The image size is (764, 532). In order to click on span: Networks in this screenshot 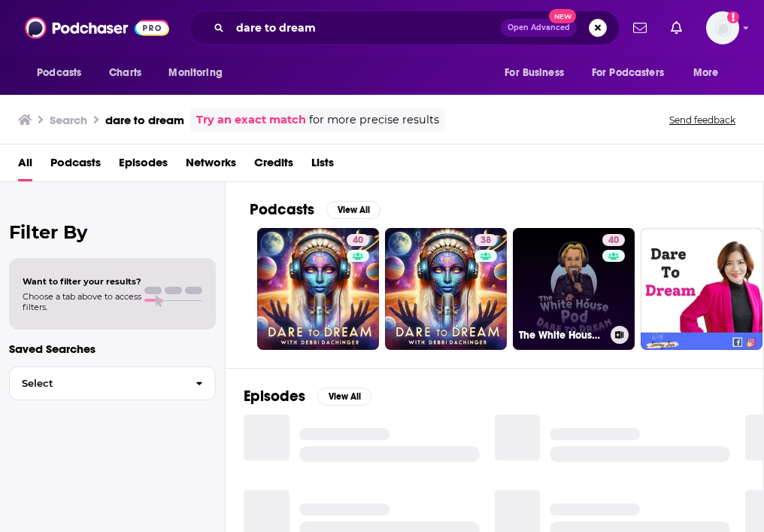, I will do `click(211, 166)`.